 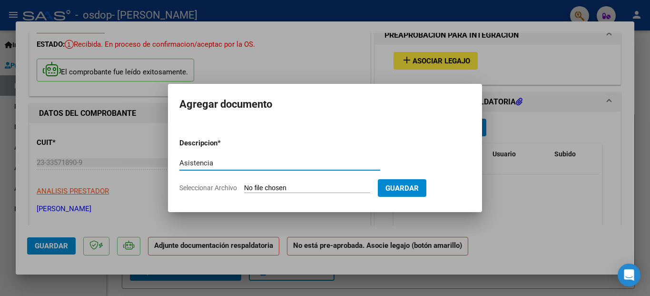 What do you see at coordinates (223, 143) in the screenshot?
I see `p: Descripcion` at bounding box center [223, 143].